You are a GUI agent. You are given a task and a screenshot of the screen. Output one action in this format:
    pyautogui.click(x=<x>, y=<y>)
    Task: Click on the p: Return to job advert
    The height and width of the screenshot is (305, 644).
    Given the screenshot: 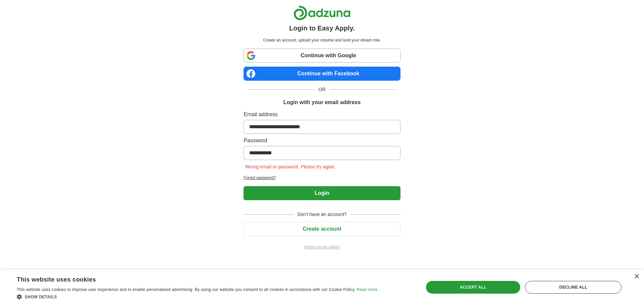 What is the action you would take?
    pyautogui.click(x=322, y=247)
    